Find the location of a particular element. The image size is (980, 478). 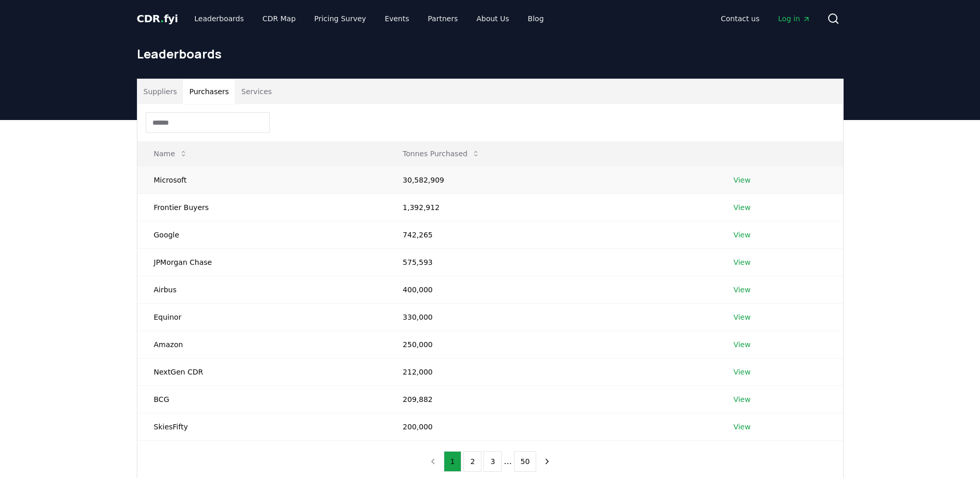

h1: Leaderboards is located at coordinates (490, 54).